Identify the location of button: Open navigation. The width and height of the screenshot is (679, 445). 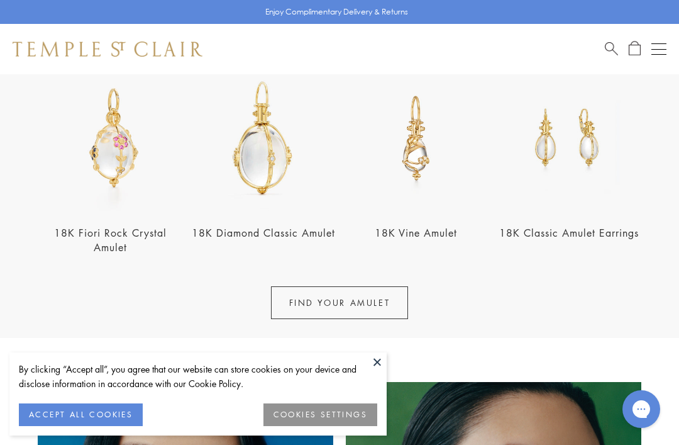
(659, 49).